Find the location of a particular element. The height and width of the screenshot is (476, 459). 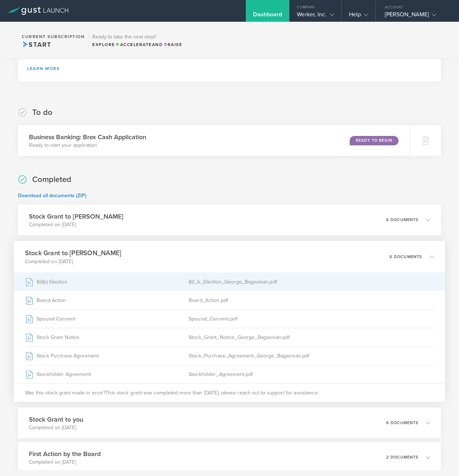

div: Spousal_Consent.pdf is located at coordinates (311, 319).